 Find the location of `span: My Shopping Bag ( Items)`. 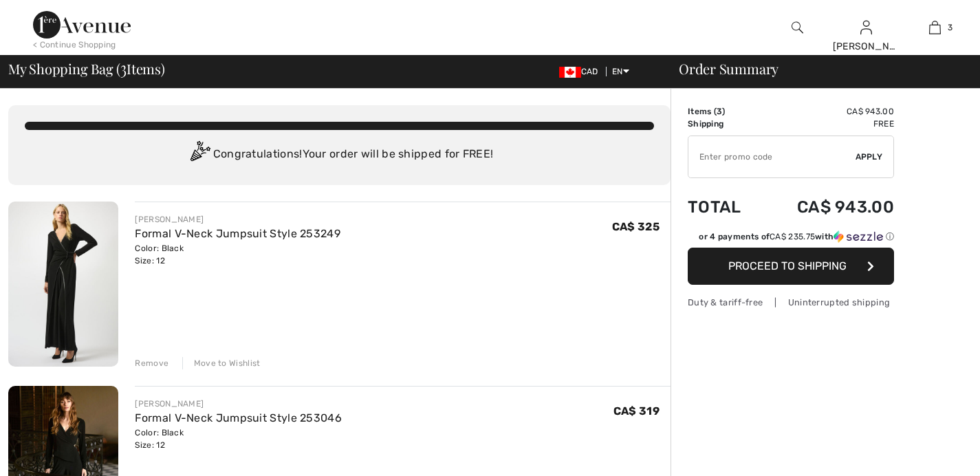

span: My Shopping Bag ( Items) is located at coordinates (87, 69).